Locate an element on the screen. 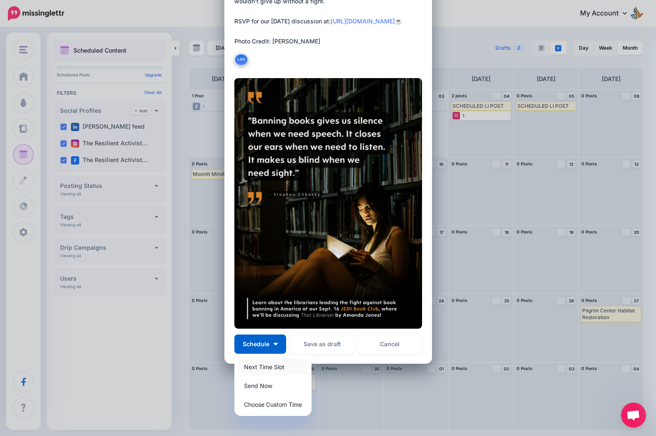  div: Schedule is located at coordinates (273, 385).